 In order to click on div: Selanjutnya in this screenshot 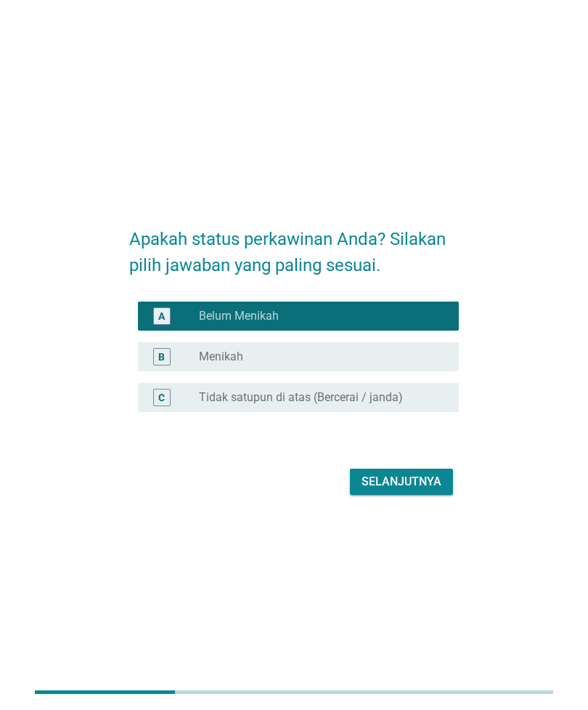, I will do `click(402, 482)`.